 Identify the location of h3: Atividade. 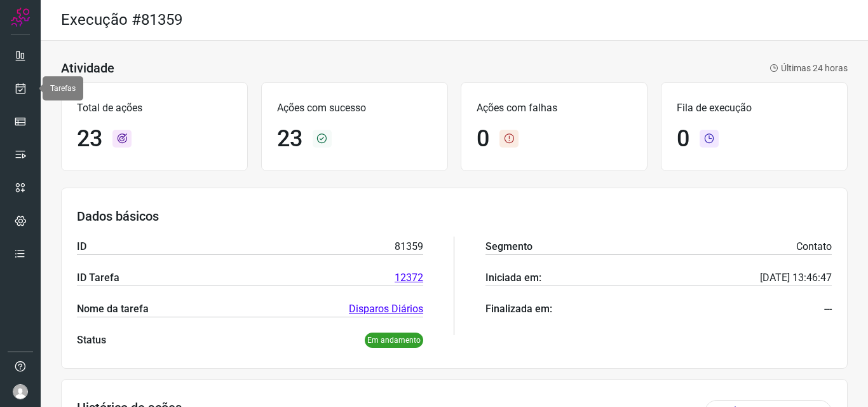
(87, 68).